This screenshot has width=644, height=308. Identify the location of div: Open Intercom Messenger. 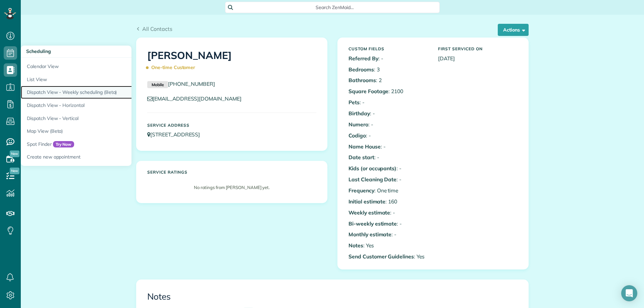
(630, 294).